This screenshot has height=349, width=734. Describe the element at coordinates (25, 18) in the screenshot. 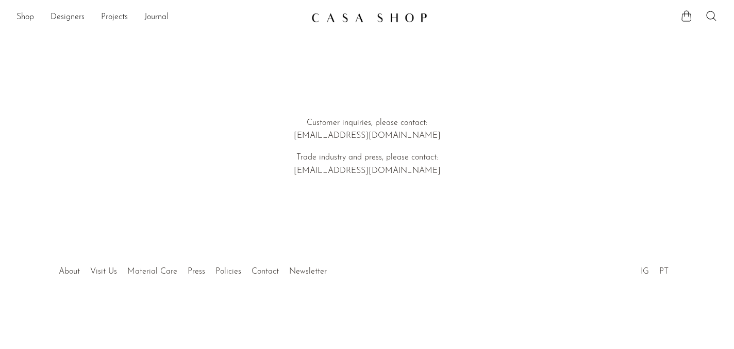

I see `a: Shop` at that location.